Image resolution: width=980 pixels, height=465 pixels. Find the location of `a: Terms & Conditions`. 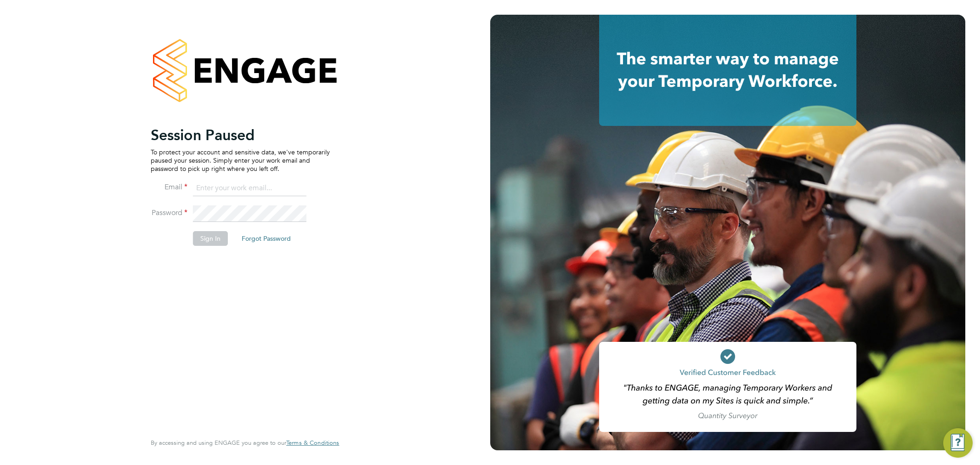

a: Terms & Conditions is located at coordinates (313, 443).